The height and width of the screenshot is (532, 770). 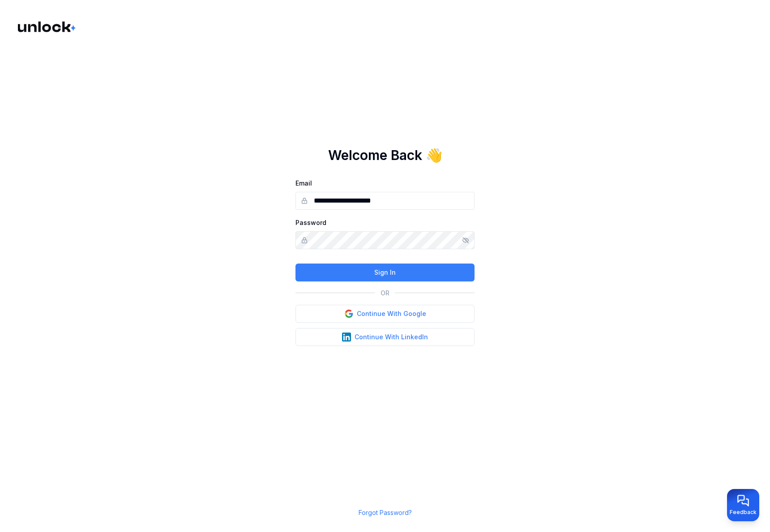 I want to click on label: Email, so click(x=303, y=183).